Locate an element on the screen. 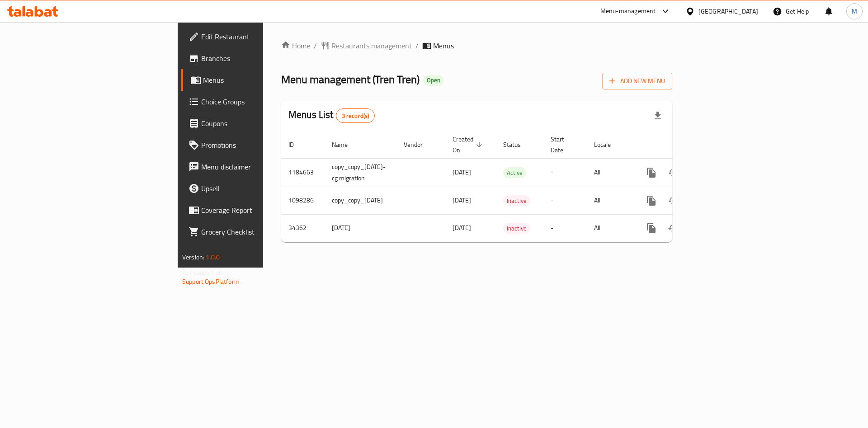  span: 1.0.0 is located at coordinates (212, 257).